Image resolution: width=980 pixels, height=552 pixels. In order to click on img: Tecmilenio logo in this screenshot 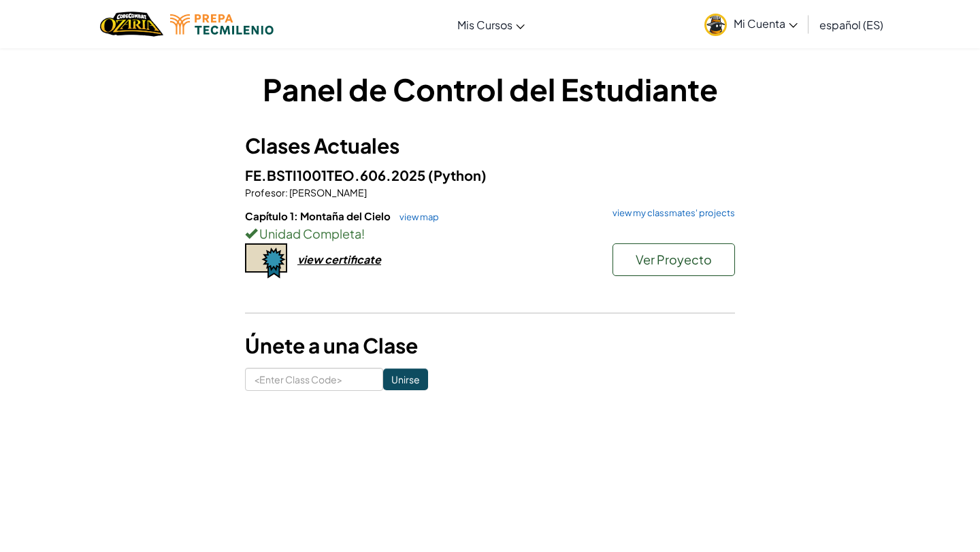, I will do `click(222, 25)`.